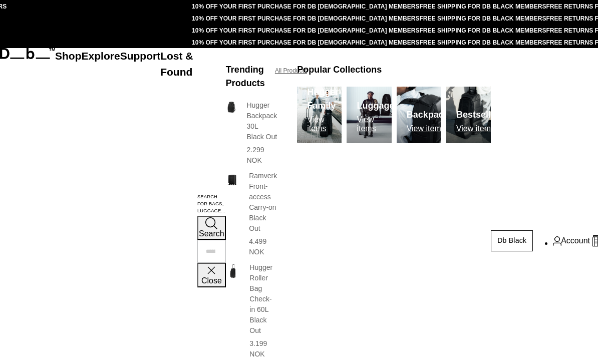 The image size is (598, 364). What do you see at coordinates (431, 114) in the screenshot?
I see `h3: Backpacks` at bounding box center [431, 114].